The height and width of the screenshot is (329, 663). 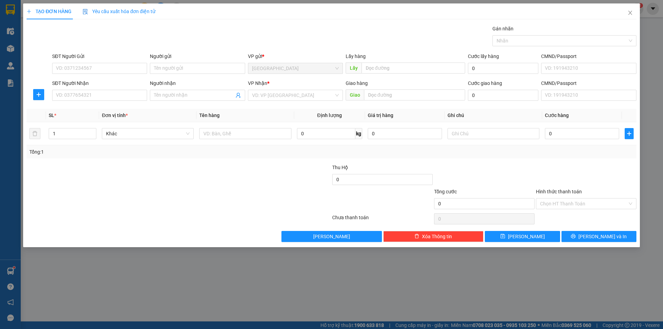 What do you see at coordinates (355, 95) in the screenshot?
I see `span: Giao` at bounding box center [355, 95].